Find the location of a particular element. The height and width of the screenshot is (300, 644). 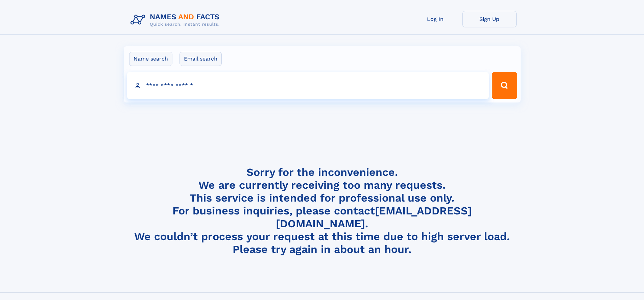

label: Email search is located at coordinates (200, 59).